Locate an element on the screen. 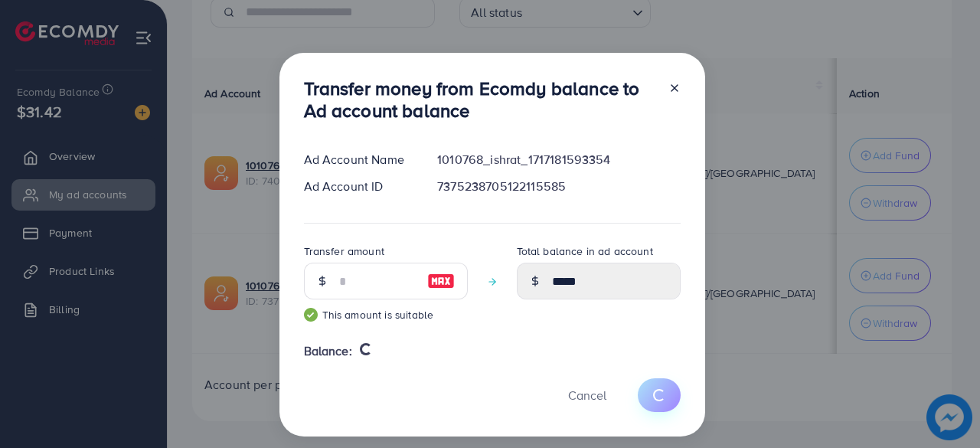 The height and width of the screenshot is (448, 980). img: guide is located at coordinates (311, 315).